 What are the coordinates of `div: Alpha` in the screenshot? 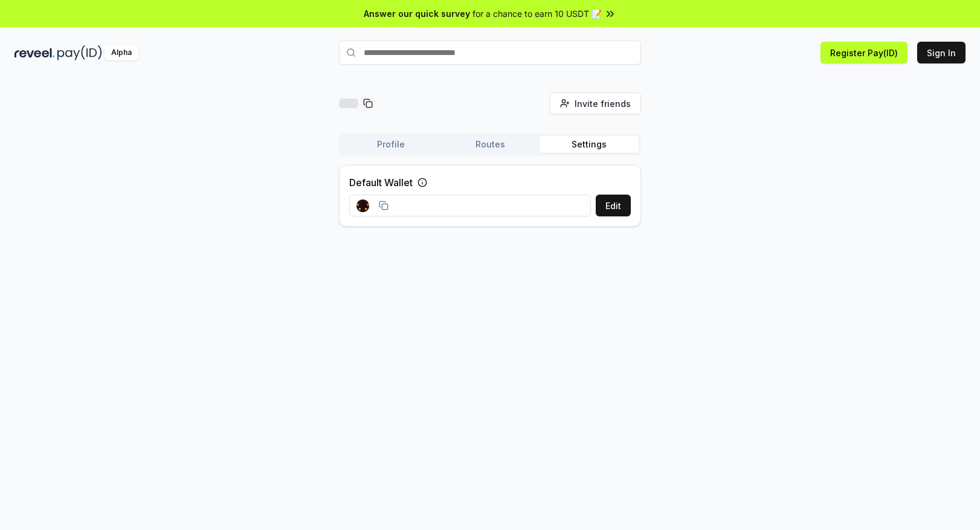 It's located at (121, 53).